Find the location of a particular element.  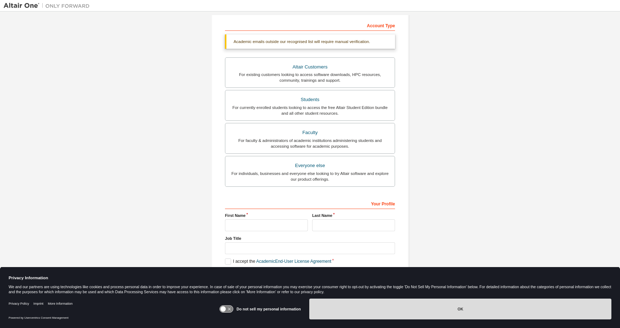

div: Account Type is located at coordinates (310, 25).